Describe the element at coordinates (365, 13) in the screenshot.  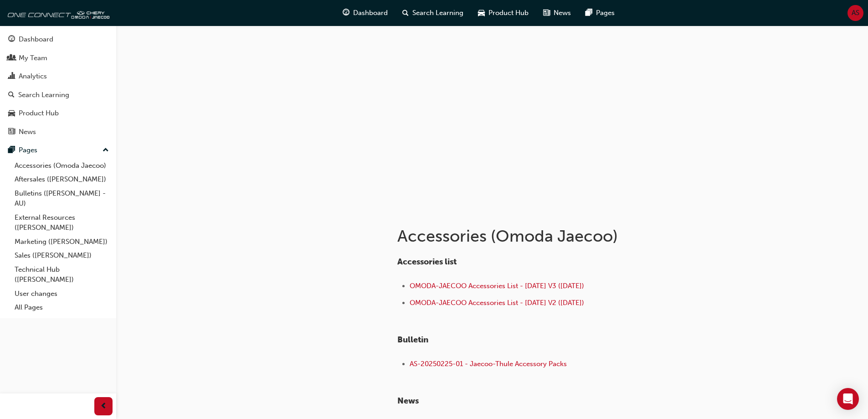
I see `a: guage-iconDashboard` at that location.